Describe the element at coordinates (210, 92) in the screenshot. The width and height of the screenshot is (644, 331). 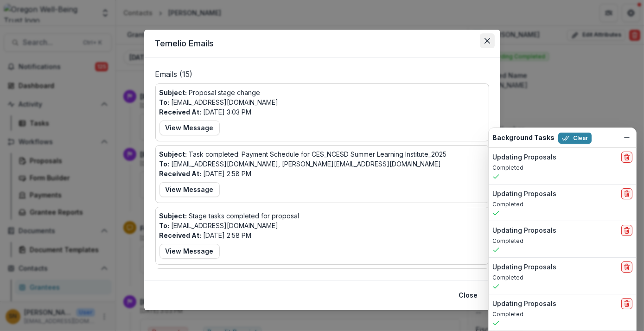
I see `p: Proposal stage change` at that location.